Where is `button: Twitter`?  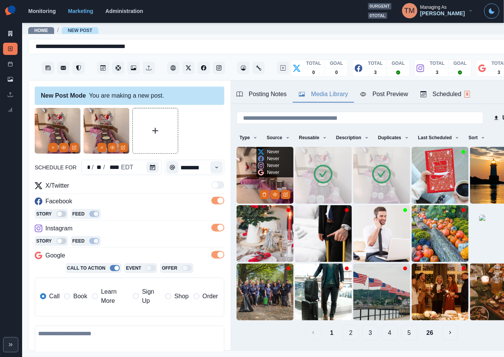 button: Twitter is located at coordinates (188, 68).